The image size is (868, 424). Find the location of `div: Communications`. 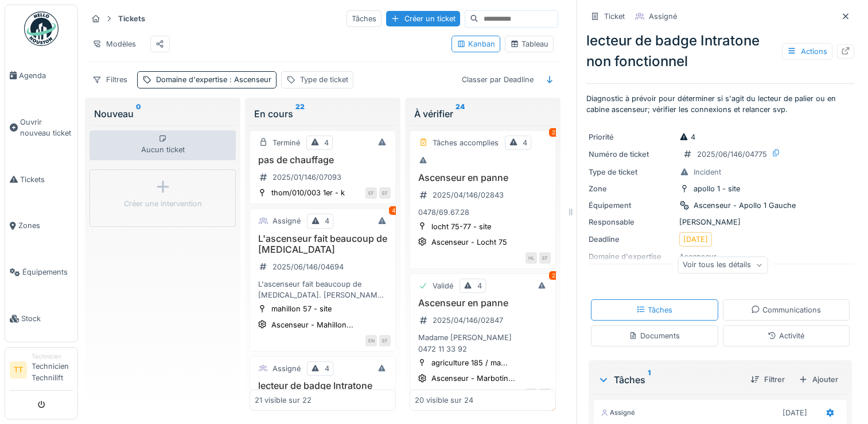

div: Communications is located at coordinates (786, 310).